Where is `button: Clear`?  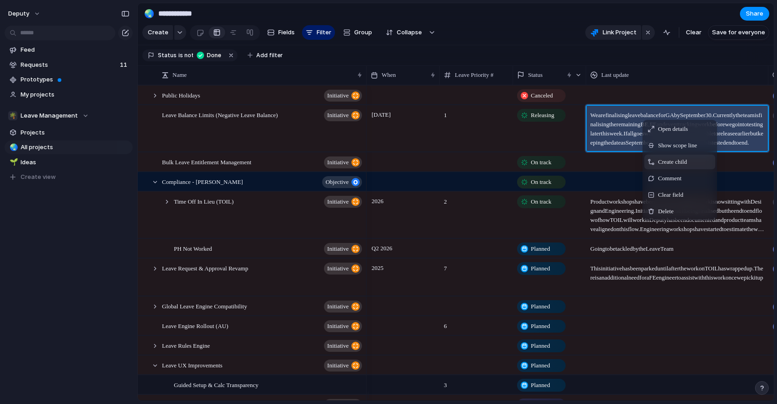
button: Clear is located at coordinates (694, 32).